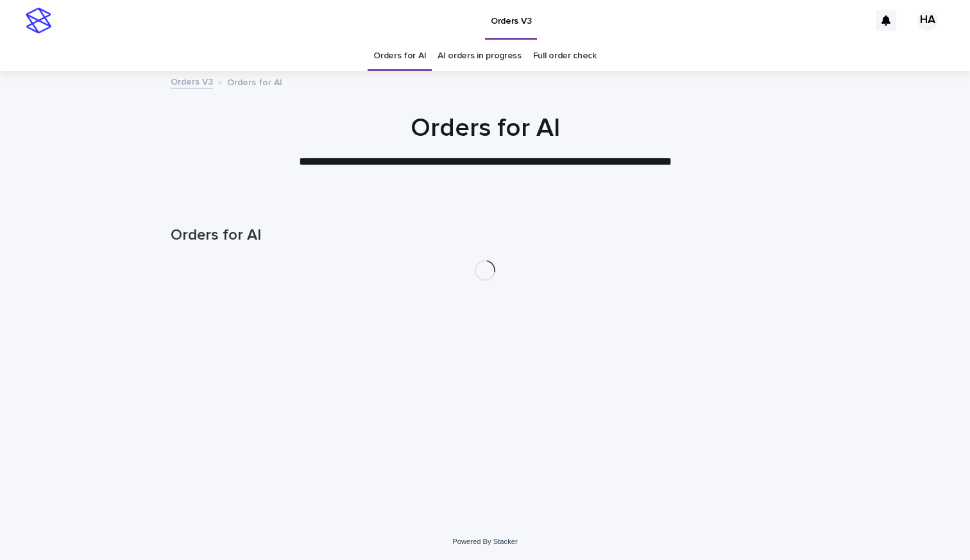  Describe the element at coordinates (255, 81) in the screenshot. I see `p: Orders for AI` at that location.